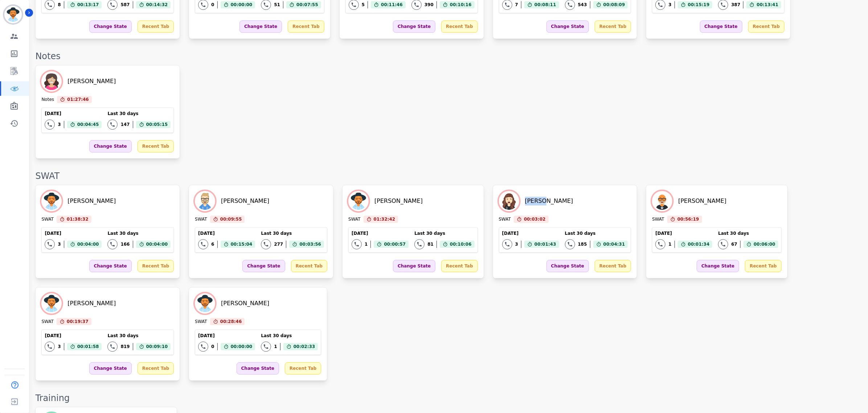  Describe the element at coordinates (13, 14) in the screenshot. I see `img: Bordered avatar` at that location.